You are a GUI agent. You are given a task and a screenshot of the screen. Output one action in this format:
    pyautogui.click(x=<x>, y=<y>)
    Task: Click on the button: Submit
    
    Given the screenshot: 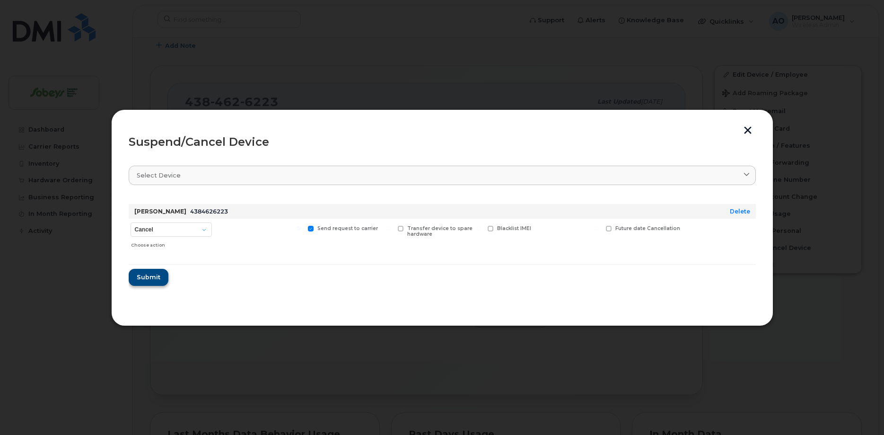 What is the action you would take?
    pyautogui.click(x=148, y=277)
    